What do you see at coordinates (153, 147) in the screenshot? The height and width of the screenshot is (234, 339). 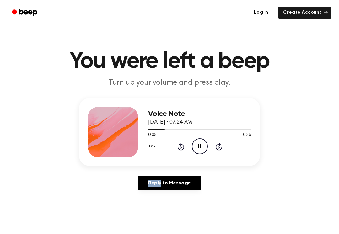 I see `button: 1.0x` at bounding box center [153, 147].